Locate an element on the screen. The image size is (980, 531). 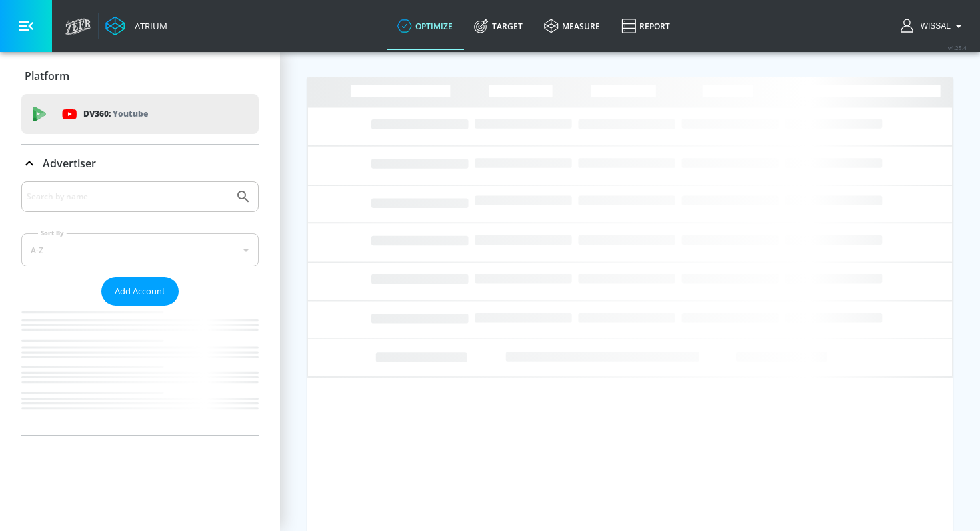
p: Advertiser is located at coordinates (70, 164).